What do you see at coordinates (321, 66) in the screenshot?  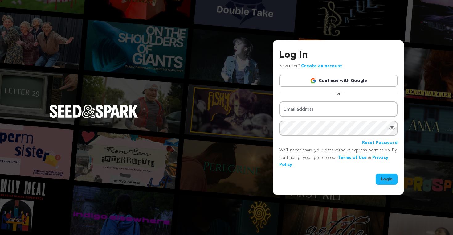 I see `a: Create an account` at bounding box center [321, 66].